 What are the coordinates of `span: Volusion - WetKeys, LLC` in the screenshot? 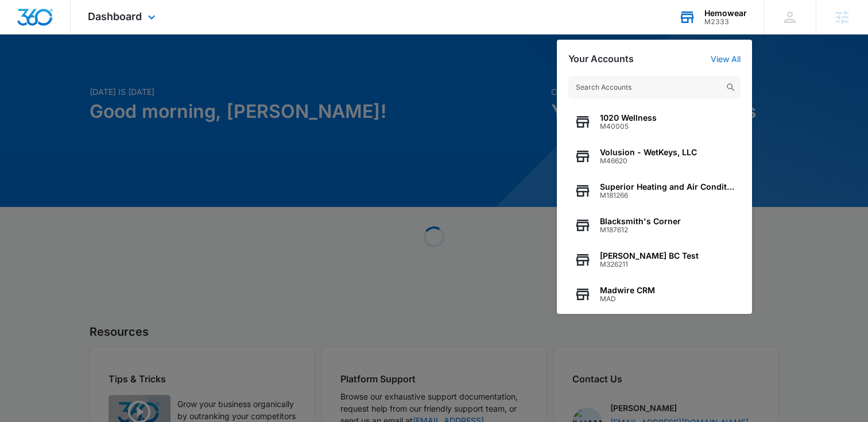 It's located at (649, 152).